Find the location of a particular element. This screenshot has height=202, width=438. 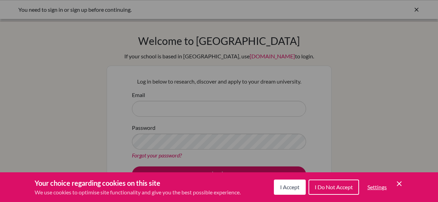

span: I Do Not Accept is located at coordinates (334, 187).